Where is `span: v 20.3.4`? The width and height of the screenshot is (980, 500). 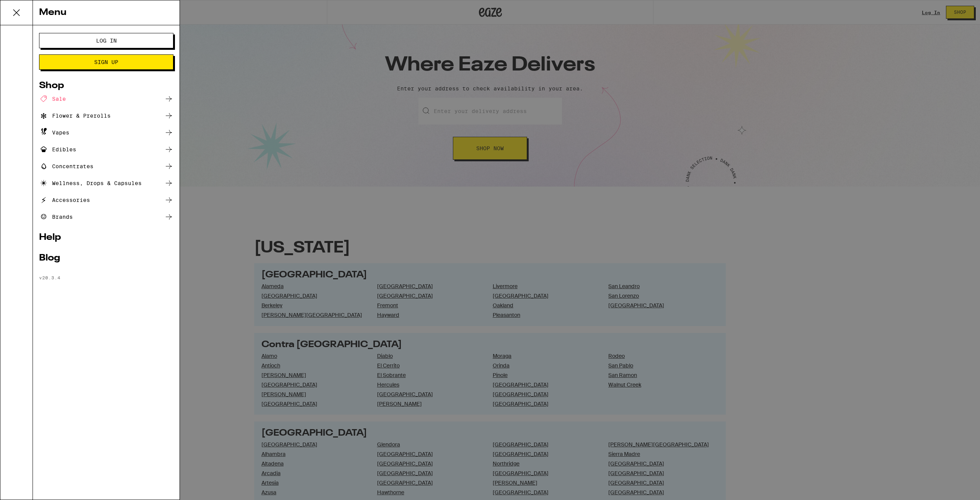
span: v 20.3.4 is located at coordinates (50, 277).